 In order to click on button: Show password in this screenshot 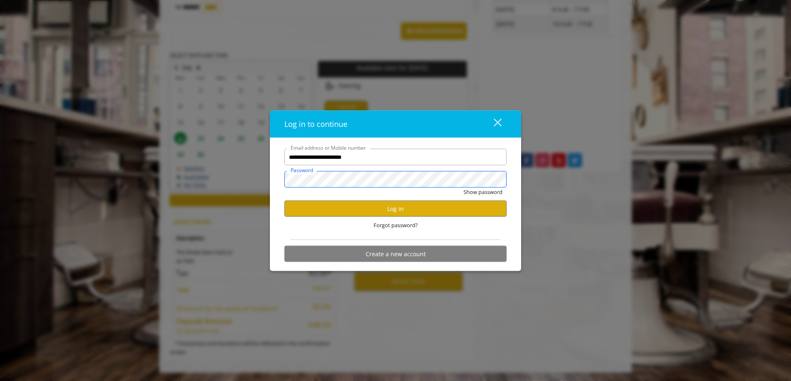, I will do `click(483, 192)`.